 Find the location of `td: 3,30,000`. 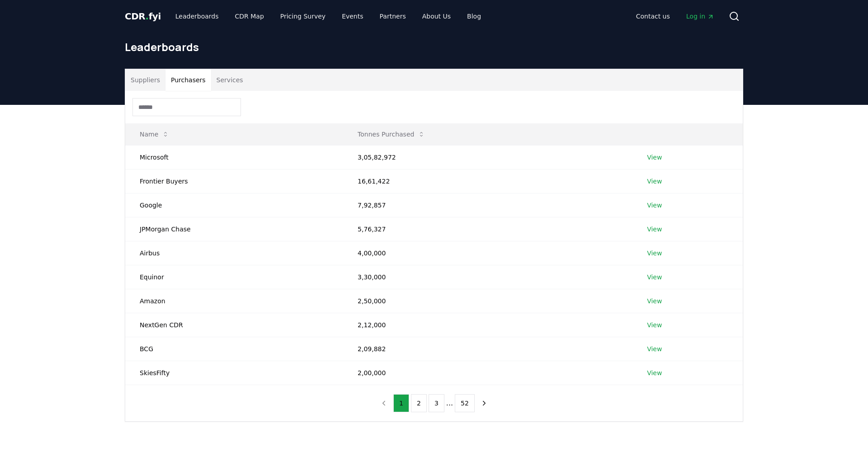

td: 3,30,000 is located at coordinates (488, 277).